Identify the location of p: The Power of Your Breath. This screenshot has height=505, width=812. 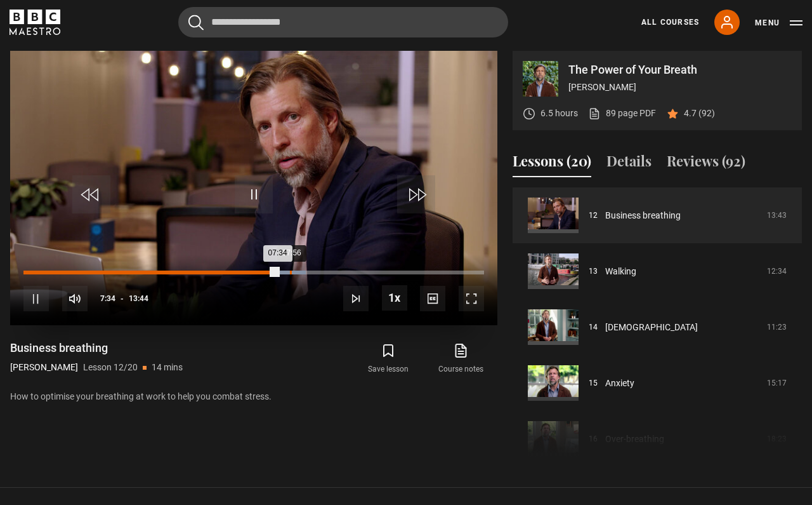
(680, 70).